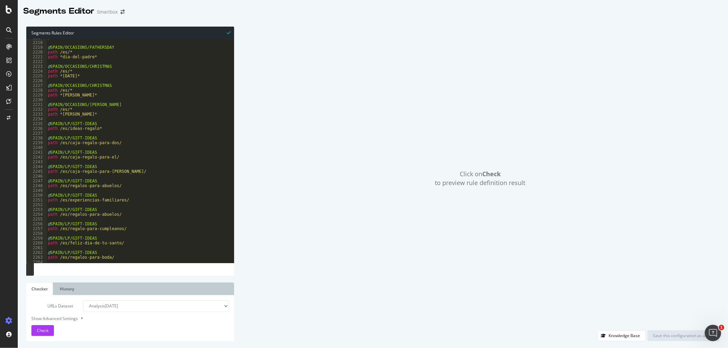 The image size is (728, 348). What do you see at coordinates (37, 205) in the screenshot?
I see `div: 2252` at bounding box center [37, 205].